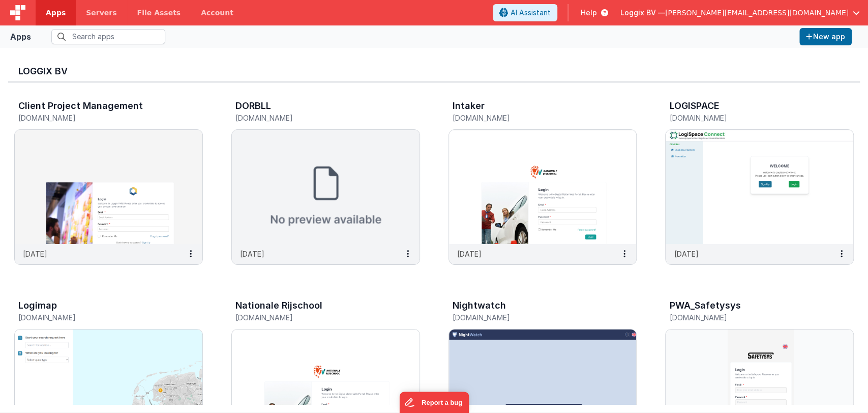 This screenshot has height=413, width=868. I want to click on h3: DORBLL, so click(253, 106).